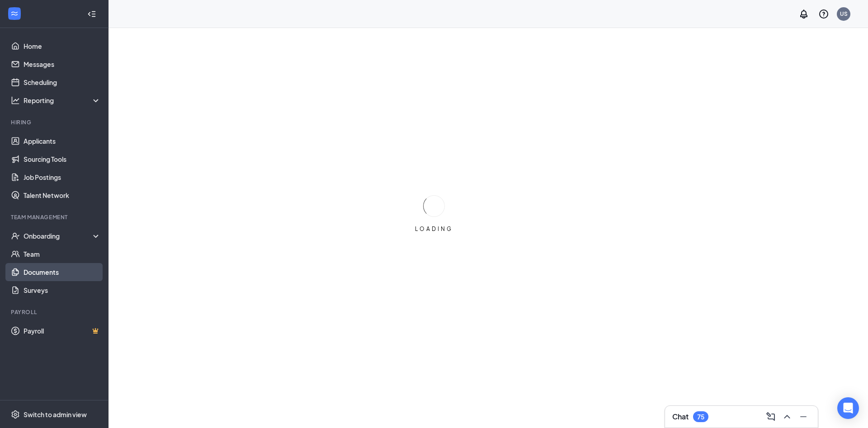 Image resolution: width=868 pixels, height=428 pixels. I want to click on svg: UserCheck, so click(16, 236).